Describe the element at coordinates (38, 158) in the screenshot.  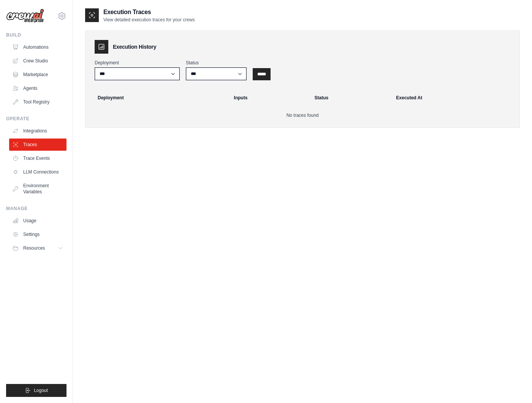
I see `a: Trace Events` at that location.